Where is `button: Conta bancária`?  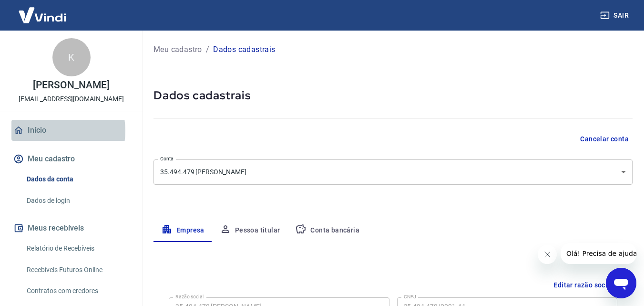 button: Conta bancária is located at coordinates (327, 230).